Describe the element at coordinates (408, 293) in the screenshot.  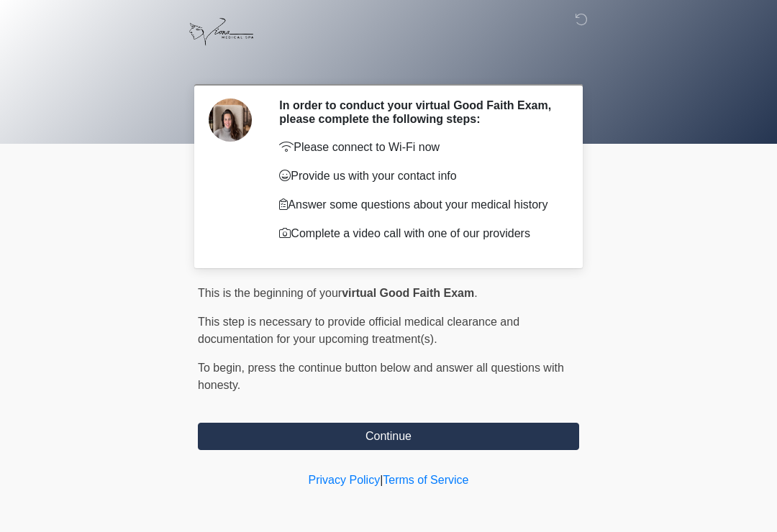
I see `strong: virtual Good Faith Exam` at that location.